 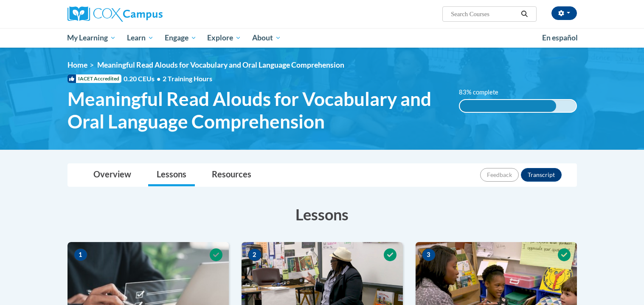 I want to click on button: Transcript, so click(x=541, y=174).